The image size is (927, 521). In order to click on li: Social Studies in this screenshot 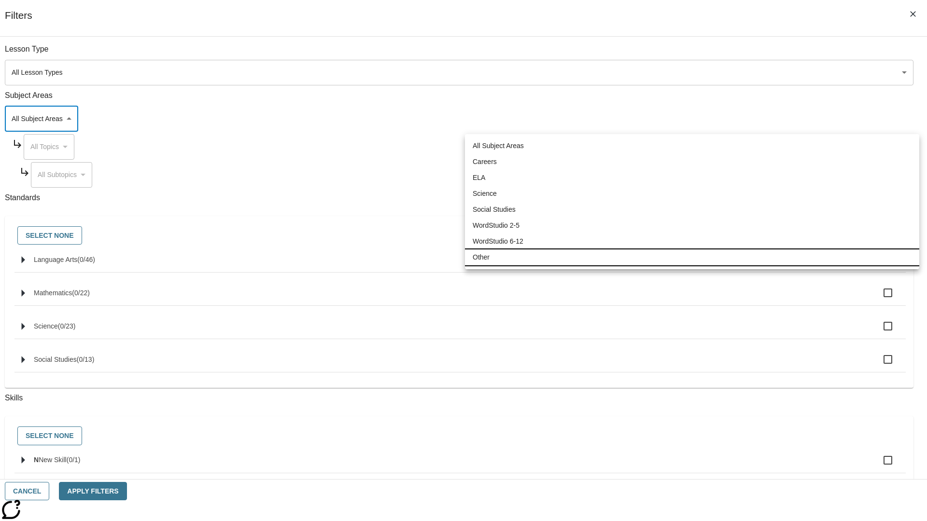, I will do `click(692, 209)`.